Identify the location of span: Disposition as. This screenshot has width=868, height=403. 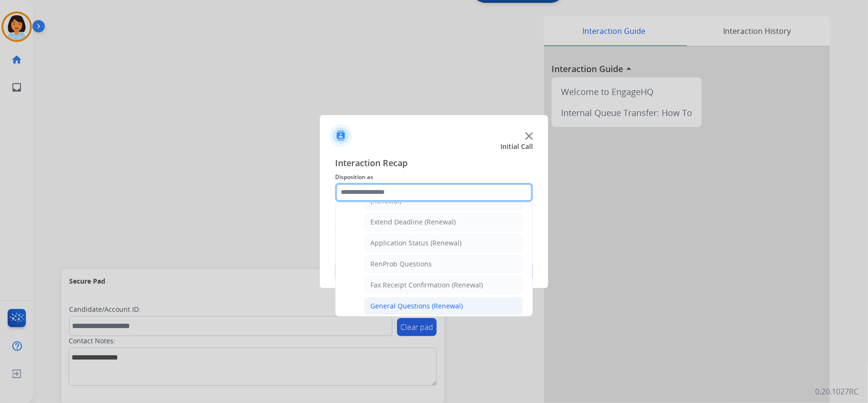
(434, 177).